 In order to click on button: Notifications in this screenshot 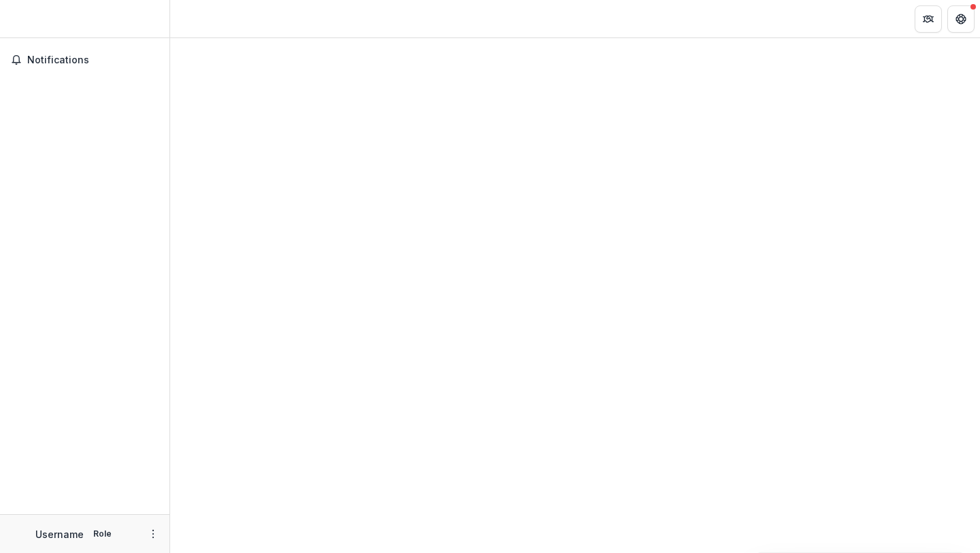, I will do `click(85, 60)`.